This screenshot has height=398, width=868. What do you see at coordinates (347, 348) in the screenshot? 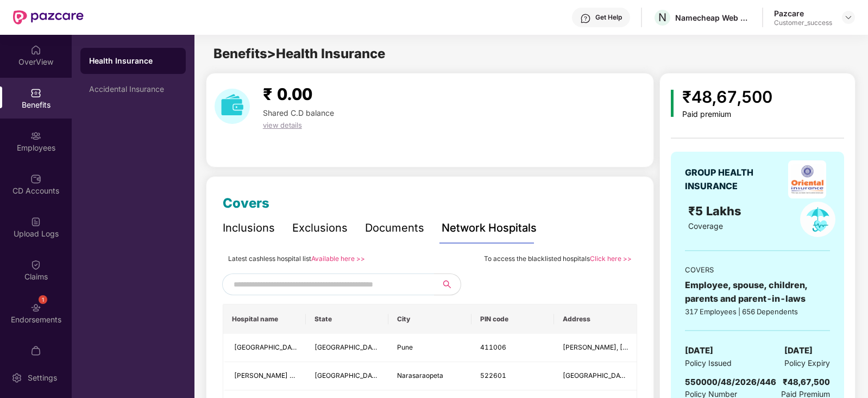
I see `td: Maharashtra` at bounding box center [347, 348].